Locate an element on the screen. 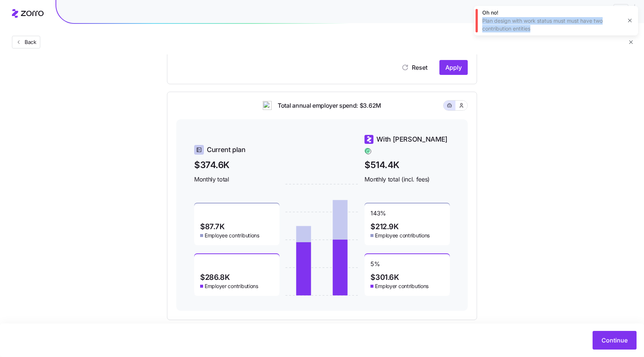 The image size is (644, 357). span: Back is located at coordinates (29, 42).